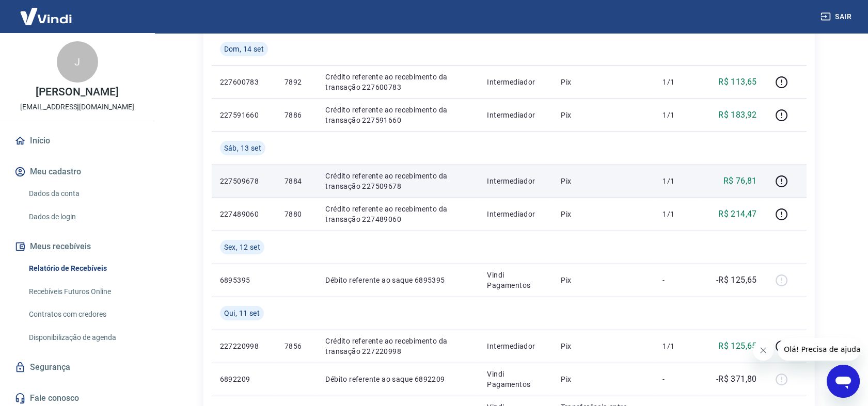 This screenshot has width=868, height=406. Describe the element at coordinates (397, 82) in the screenshot. I see `p: Crédito referente ao recebimento da transação 227600783` at that location.